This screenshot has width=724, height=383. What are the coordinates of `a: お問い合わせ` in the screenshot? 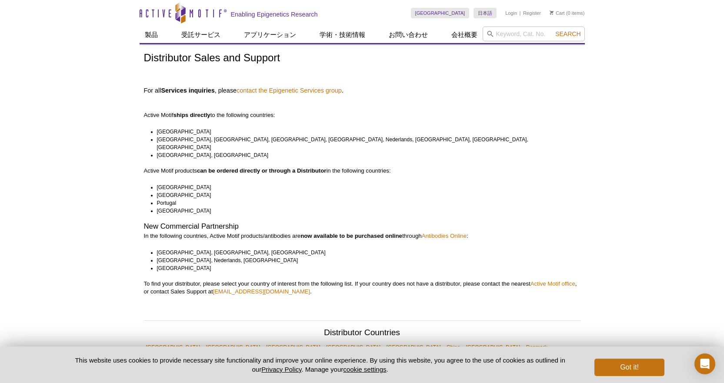 It's located at (408, 35).